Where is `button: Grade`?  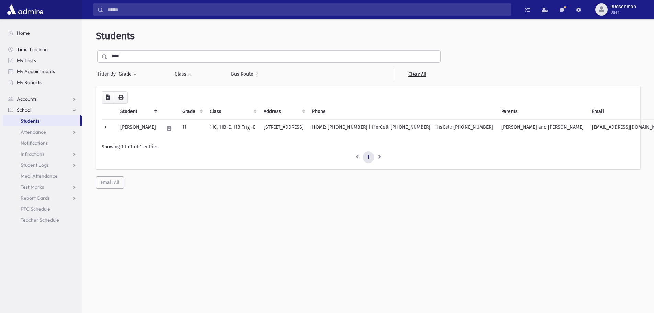 button: Grade is located at coordinates (128, 74).